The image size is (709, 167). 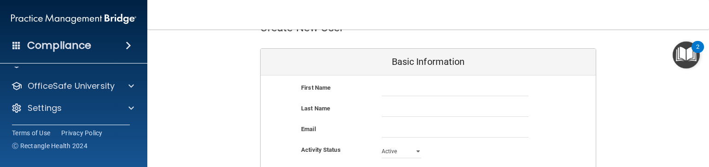 I want to click on div: 2, so click(x=698, y=53).